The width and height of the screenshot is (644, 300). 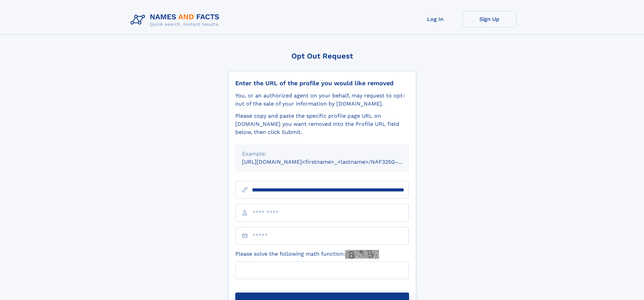 What do you see at coordinates (322, 154) in the screenshot?
I see `div: Example:` at bounding box center [322, 154].